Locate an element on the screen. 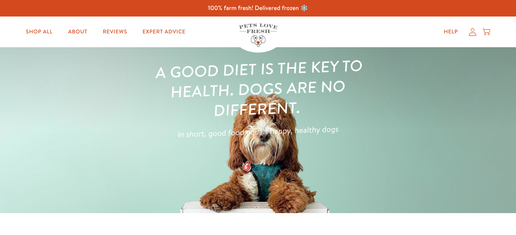 The height and width of the screenshot is (235, 516). img: Pets Love Fresh is located at coordinates (258, 35).